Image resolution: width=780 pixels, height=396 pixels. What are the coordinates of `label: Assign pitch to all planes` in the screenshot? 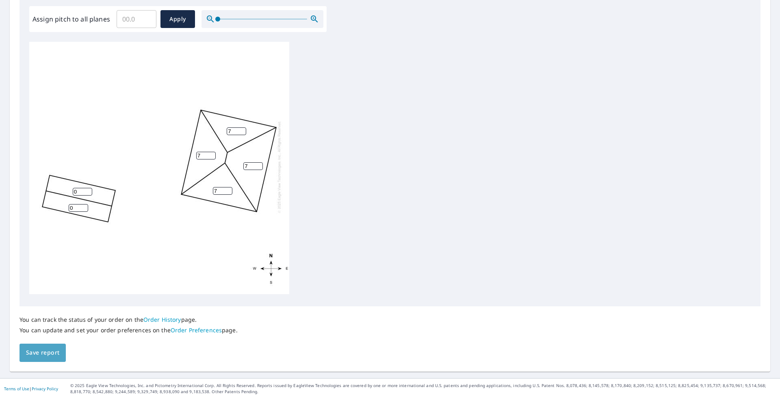 It's located at (71, 19).